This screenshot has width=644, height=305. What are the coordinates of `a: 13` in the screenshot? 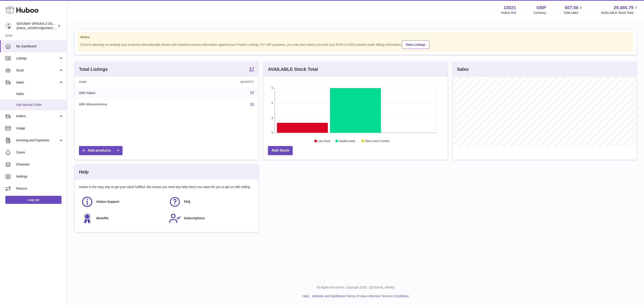 It's located at (252, 104).